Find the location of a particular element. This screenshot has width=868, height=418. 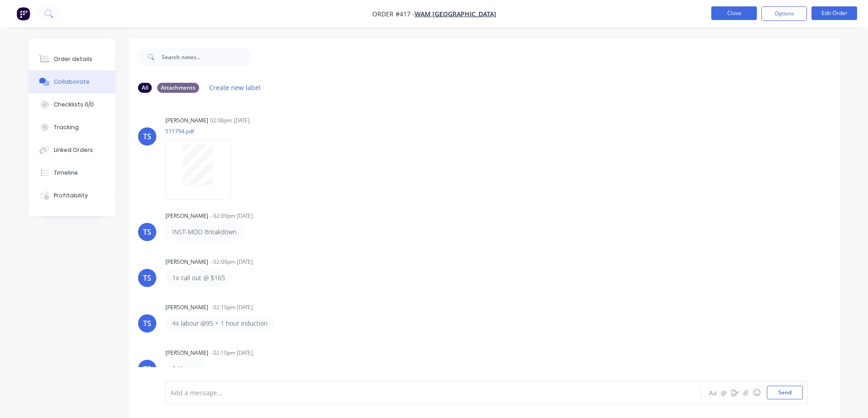

button: Send is located at coordinates (784, 393).